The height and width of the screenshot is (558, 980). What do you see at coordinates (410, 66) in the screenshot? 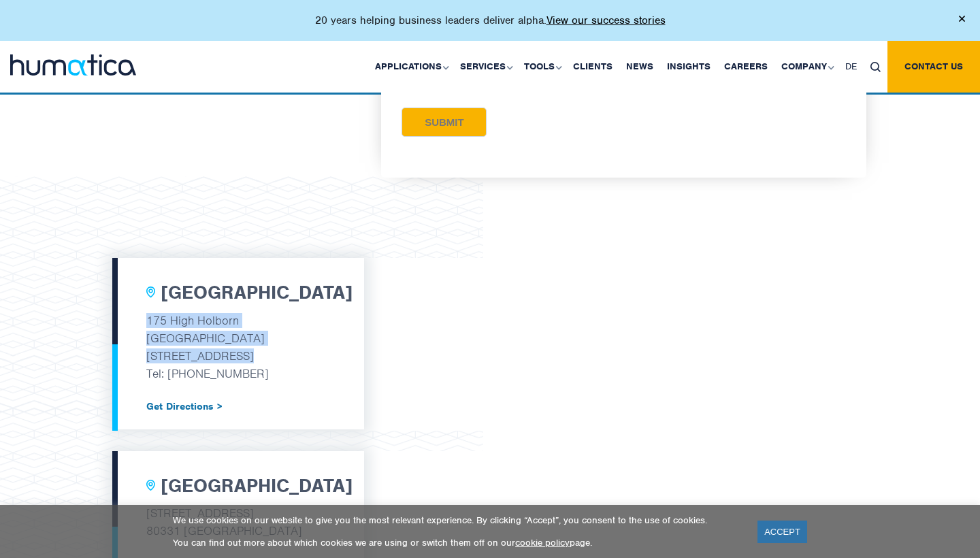
I see `a: Applications` at bounding box center [410, 66].